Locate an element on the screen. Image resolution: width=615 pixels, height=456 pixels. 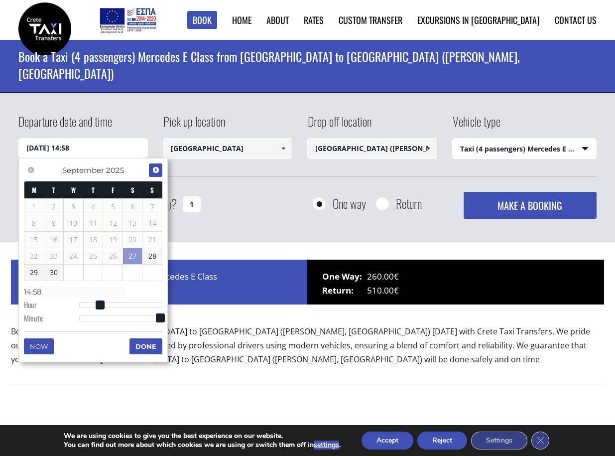
button: MAKE A BOOKING is located at coordinates (530, 205).